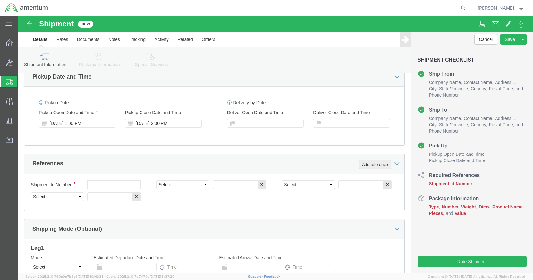 The height and width of the screenshot is (280, 533). Describe the element at coordinates (496, 8) in the screenshot. I see `span: William Glazer` at that location.